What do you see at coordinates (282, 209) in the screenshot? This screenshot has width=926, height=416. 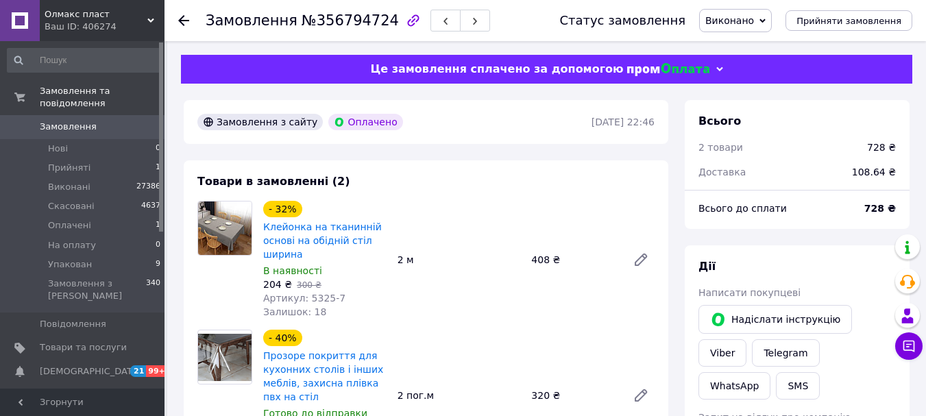 I see `div: - 32%` at bounding box center [282, 209].